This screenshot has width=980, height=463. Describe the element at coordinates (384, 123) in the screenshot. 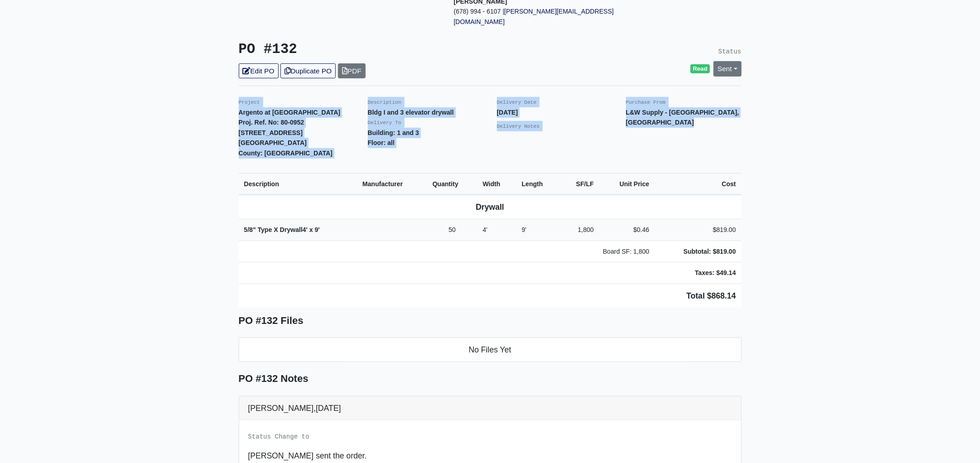

I see `small: Delivery To` at that location.